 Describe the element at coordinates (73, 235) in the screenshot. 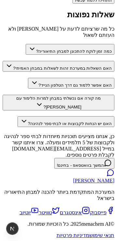

I see `a: מדיניות פרטיות` at that location.